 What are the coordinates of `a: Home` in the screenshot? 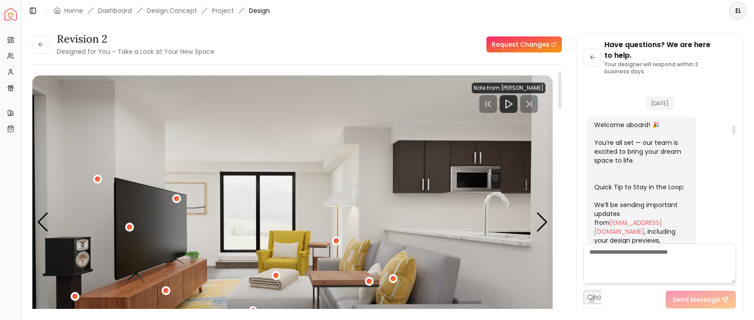 It's located at (74, 11).